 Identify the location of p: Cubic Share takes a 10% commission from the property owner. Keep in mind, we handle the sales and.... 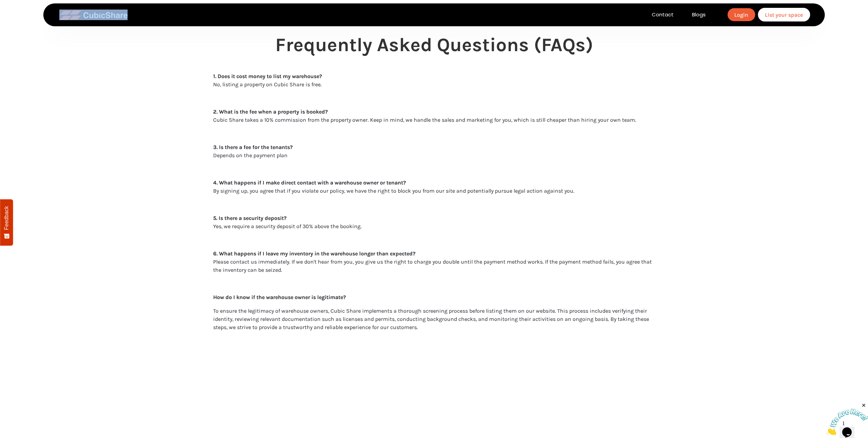
(434, 116).